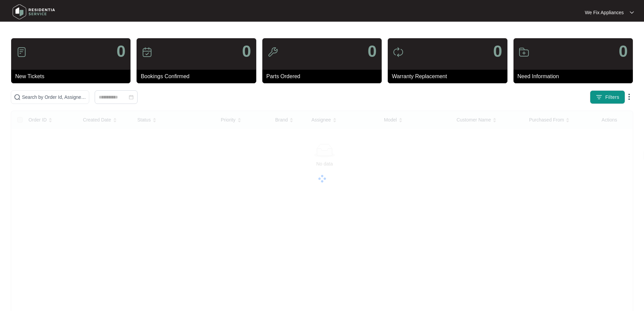  Describe the element at coordinates (73, 77) in the screenshot. I see `p: New Tickets` at that location.